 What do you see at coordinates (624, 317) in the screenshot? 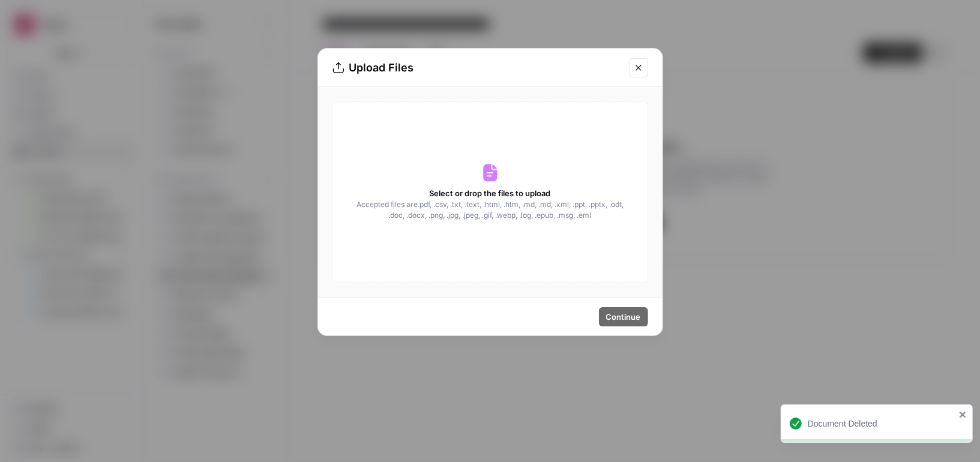
I see `span: Continue` at bounding box center [624, 317].